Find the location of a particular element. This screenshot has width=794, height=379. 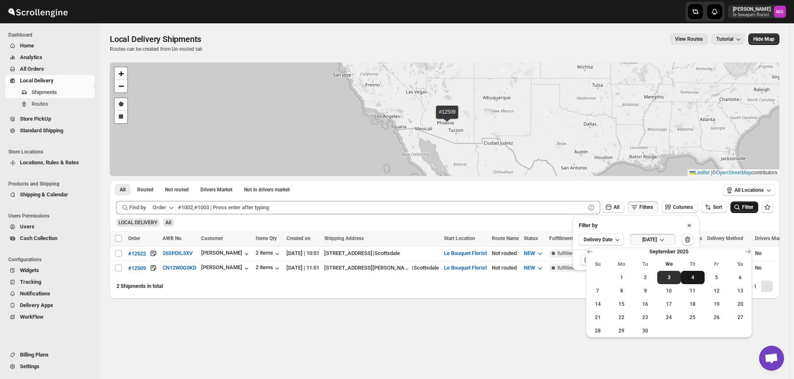

span: Columns is located at coordinates (683, 207).